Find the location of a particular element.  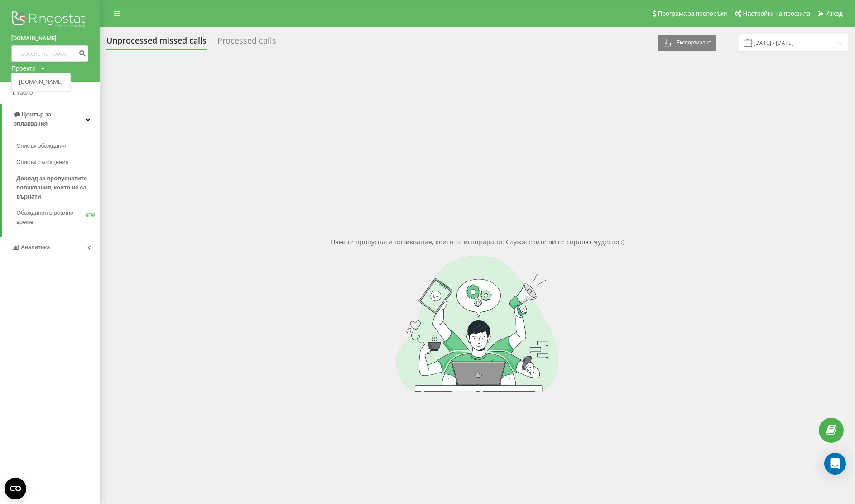

div: Unprocessed missed calls is located at coordinates (157, 43).